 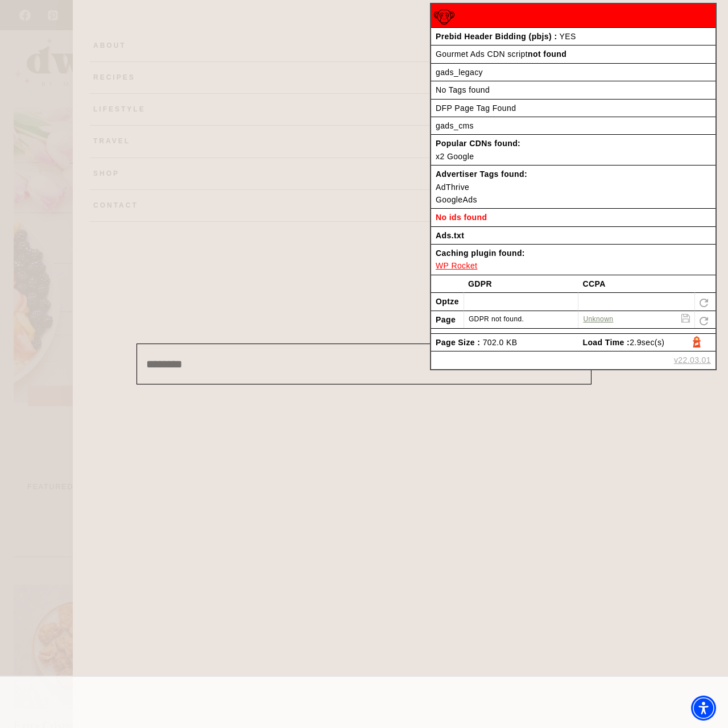 I want to click on div: Accessibility Menu, so click(x=704, y=708).